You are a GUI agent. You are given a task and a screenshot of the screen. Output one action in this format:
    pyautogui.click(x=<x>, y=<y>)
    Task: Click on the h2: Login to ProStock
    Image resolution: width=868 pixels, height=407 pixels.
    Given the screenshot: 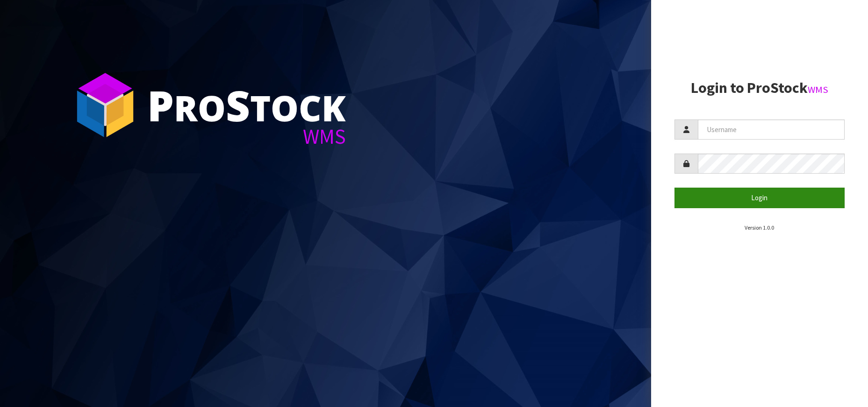 What is the action you would take?
    pyautogui.click(x=759, y=88)
    